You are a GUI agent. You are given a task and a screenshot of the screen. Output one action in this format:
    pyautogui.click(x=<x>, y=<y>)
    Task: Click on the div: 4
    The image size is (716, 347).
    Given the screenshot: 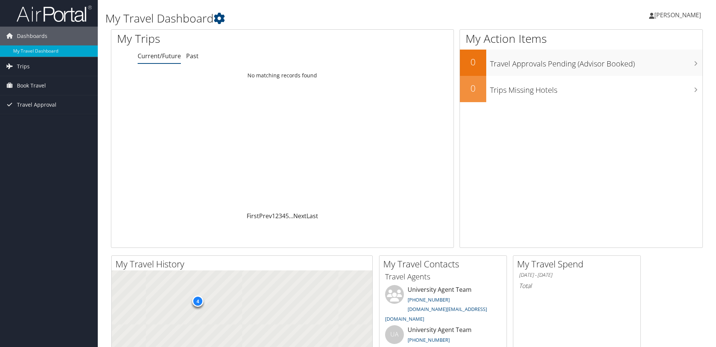 What is the action you would take?
    pyautogui.click(x=198, y=302)
    